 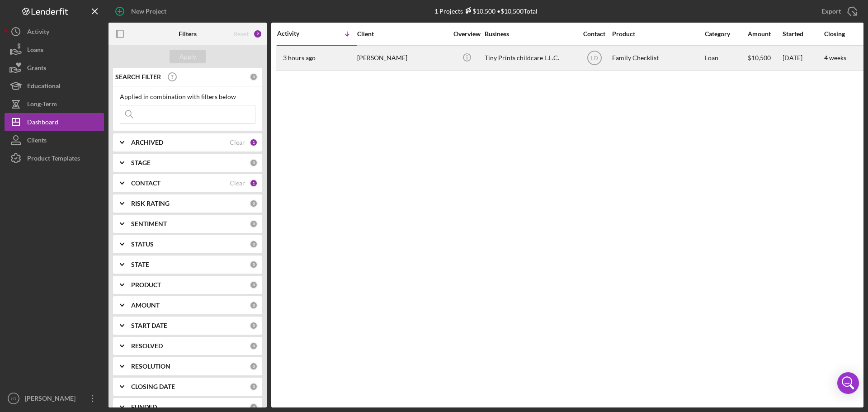 What do you see at coordinates (726, 58) in the screenshot?
I see `div: Loan` at bounding box center [726, 58].